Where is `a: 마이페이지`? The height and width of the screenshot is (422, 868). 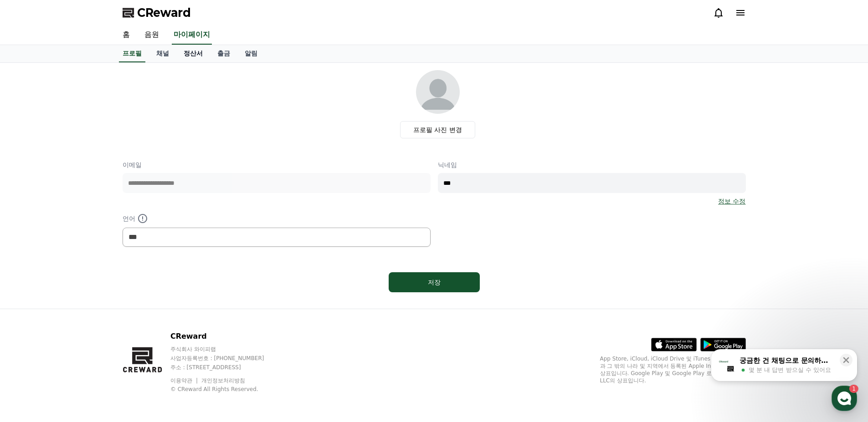 a: 마이페이지 is located at coordinates (192, 35).